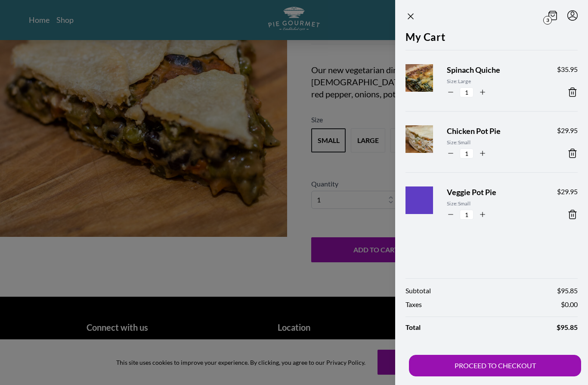 The height and width of the screenshot is (385, 588). I want to click on h2: My Cart, so click(492, 40).